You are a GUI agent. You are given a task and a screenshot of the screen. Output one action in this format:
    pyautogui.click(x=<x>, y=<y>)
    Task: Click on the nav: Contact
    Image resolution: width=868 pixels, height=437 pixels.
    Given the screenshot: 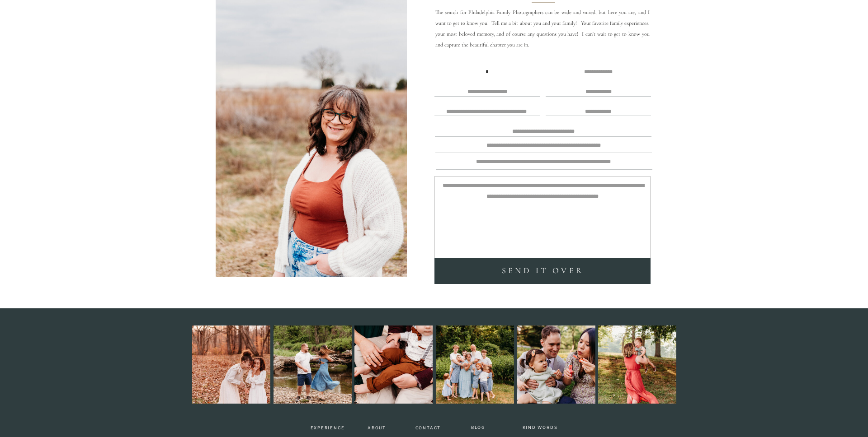 What is the action you would take?
    pyautogui.click(x=428, y=429)
    